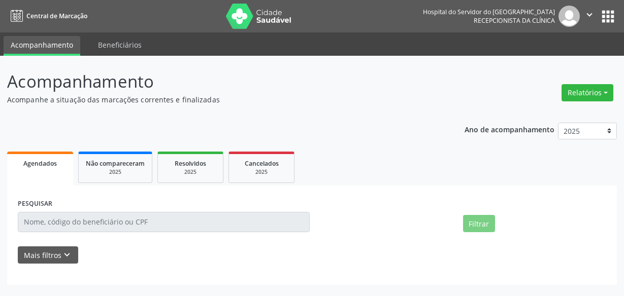  Describe the element at coordinates (40, 163) in the screenshot. I see `span: Agendados` at that location.